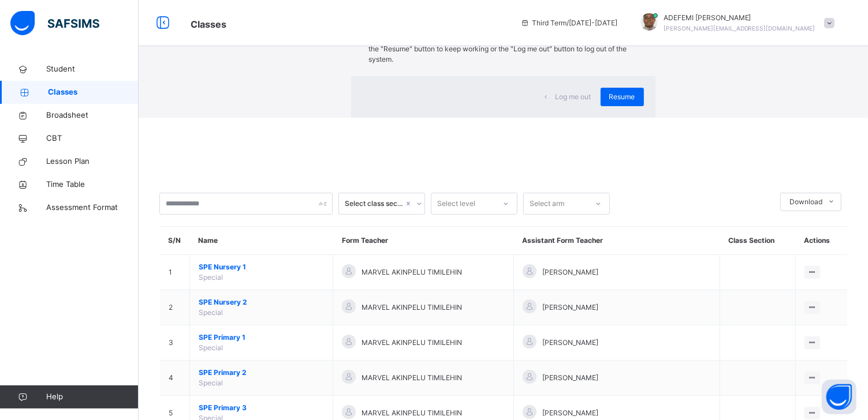  I want to click on td: 1, so click(175, 272).